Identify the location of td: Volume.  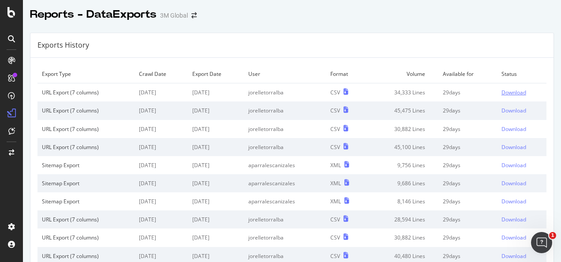
(403, 74).